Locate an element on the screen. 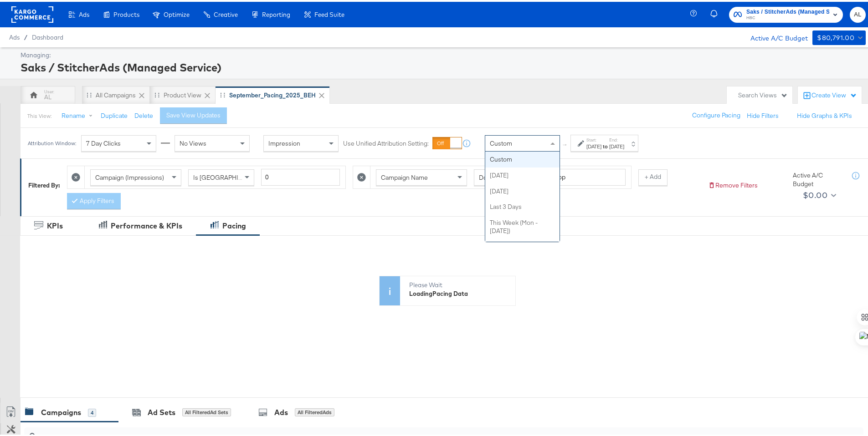 The height and width of the screenshot is (436, 868). label: End: is located at coordinates (616, 138).